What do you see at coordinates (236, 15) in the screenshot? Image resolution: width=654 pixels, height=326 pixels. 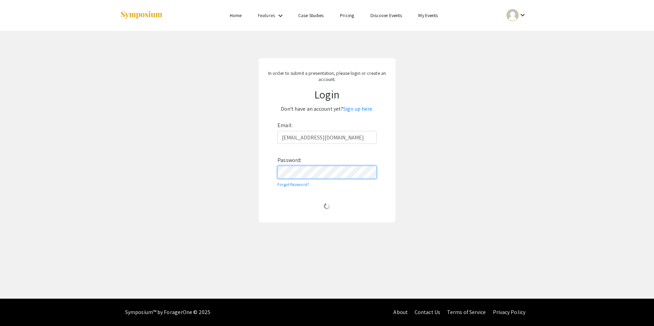 I see `a: Home` at bounding box center [236, 15].